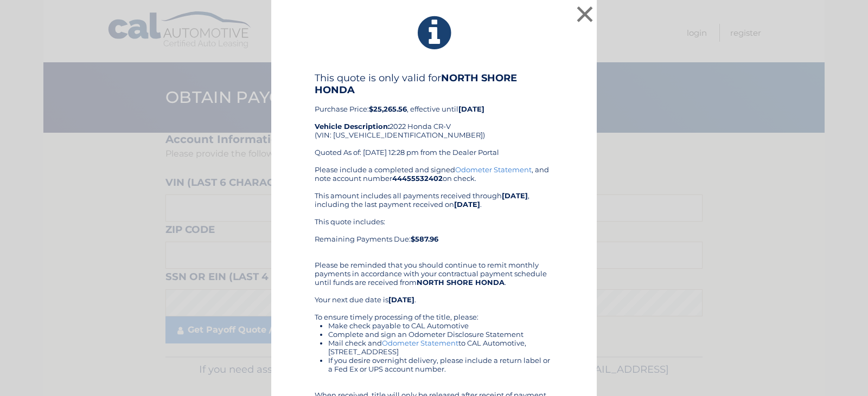  I want to click on b: $25,265.56, so click(388, 109).